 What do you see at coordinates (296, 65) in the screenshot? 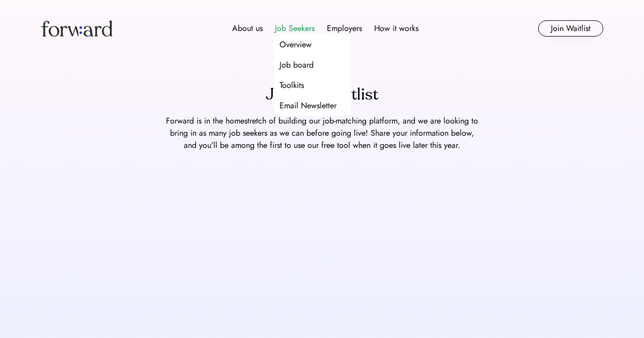
I see `div: Job board` at bounding box center [296, 65].